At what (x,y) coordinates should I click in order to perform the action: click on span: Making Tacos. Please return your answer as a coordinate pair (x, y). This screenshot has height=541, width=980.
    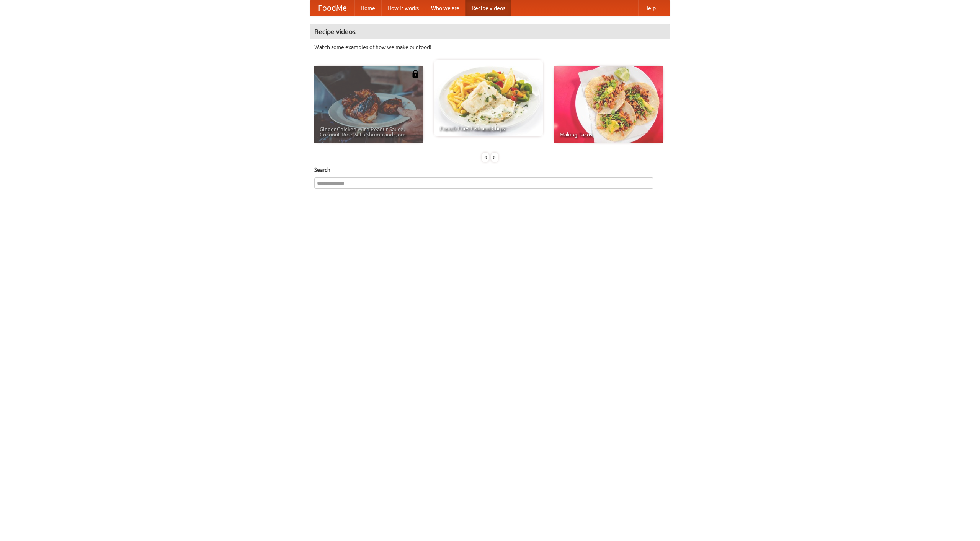
    Looking at the image, I should click on (609, 135).